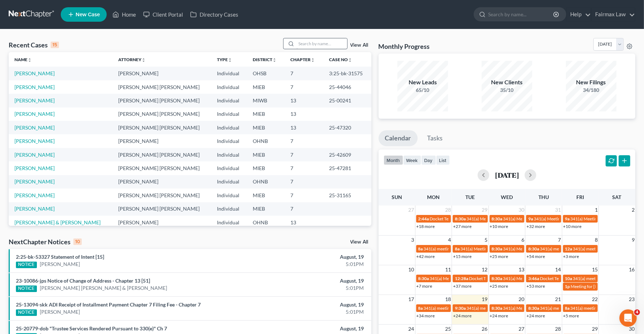 The image size is (644, 334). What do you see at coordinates (88, 14) in the screenshot?
I see `span: New Case` at bounding box center [88, 14].